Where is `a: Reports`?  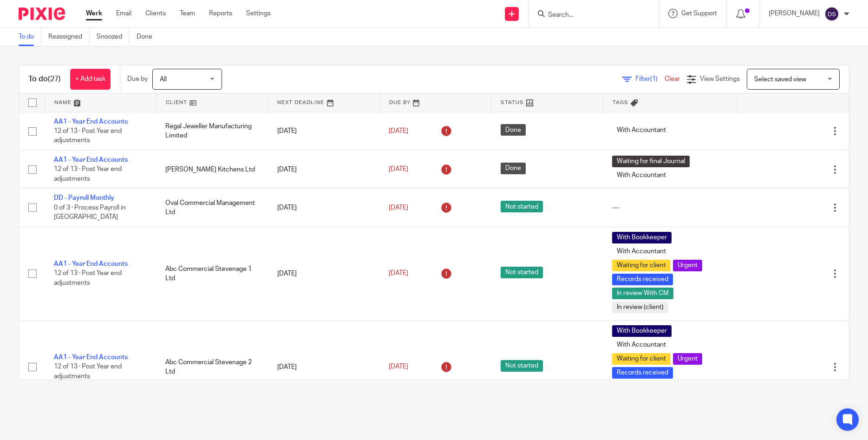 a: Reports is located at coordinates (221, 13).